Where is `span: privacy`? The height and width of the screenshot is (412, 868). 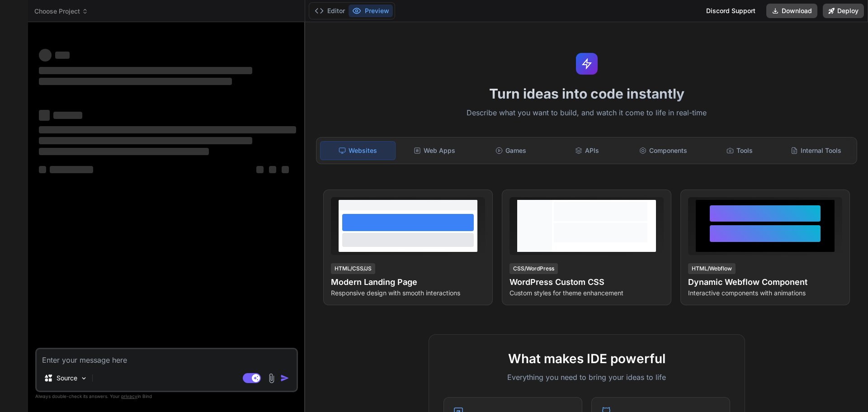 span: privacy is located at coordinates (129, 396).